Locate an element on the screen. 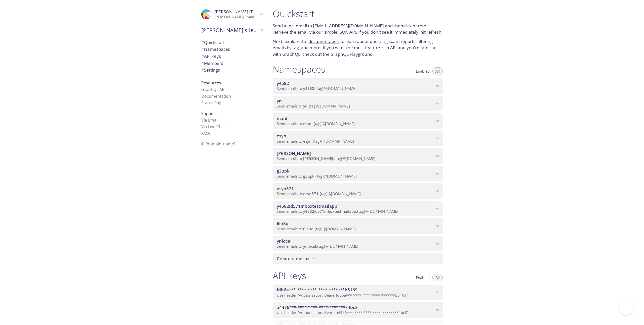 This screenshot has width=644, height=325. div: esyn namespace is located at coordinates (358, 138).